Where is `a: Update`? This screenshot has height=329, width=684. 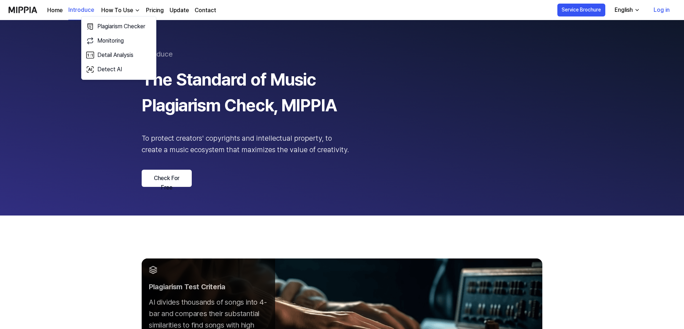
a: Update is located at coordinates (179, 10).